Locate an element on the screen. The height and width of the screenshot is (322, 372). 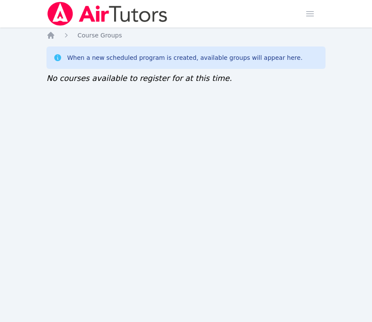
span: No courses available to register for at this time. is located at coordinates (139, 78).